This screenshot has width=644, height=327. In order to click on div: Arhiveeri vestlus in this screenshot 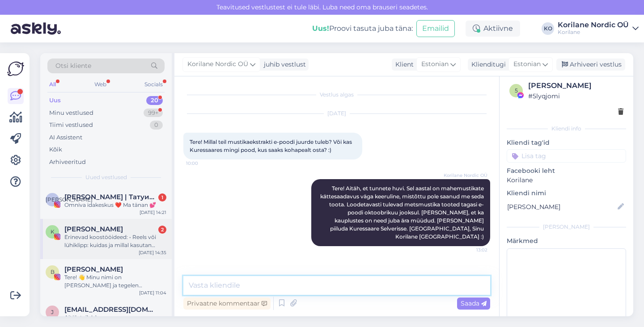, I will do `click(591, 64)`.